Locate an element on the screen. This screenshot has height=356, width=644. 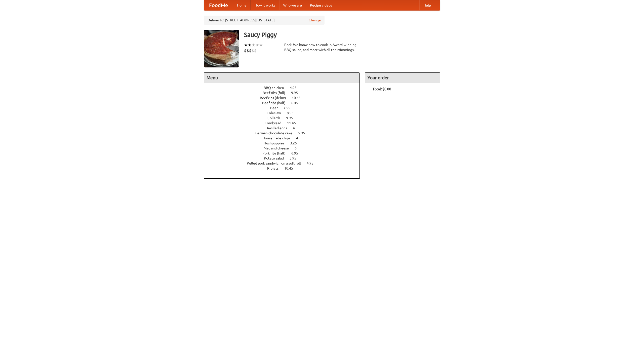
img: angular.jpg is located at coordinates (221, 48).